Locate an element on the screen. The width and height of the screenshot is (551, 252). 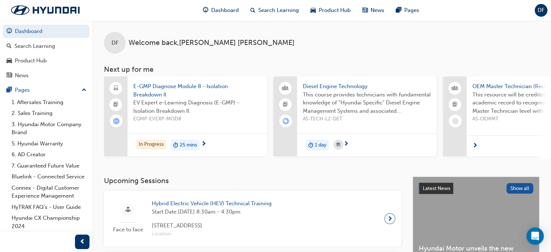
a: 6. AD Creator is located at coordinates (49, 154).